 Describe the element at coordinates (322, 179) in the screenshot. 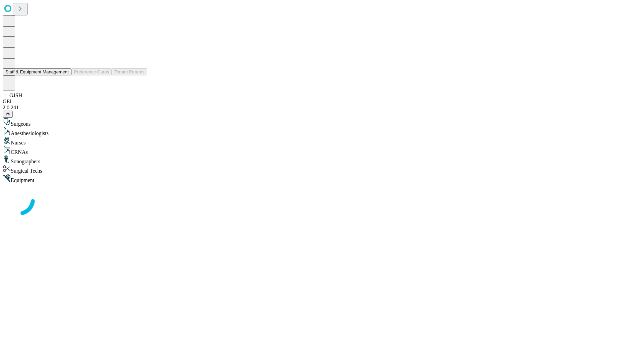

I see `div: Equipment` at that location.